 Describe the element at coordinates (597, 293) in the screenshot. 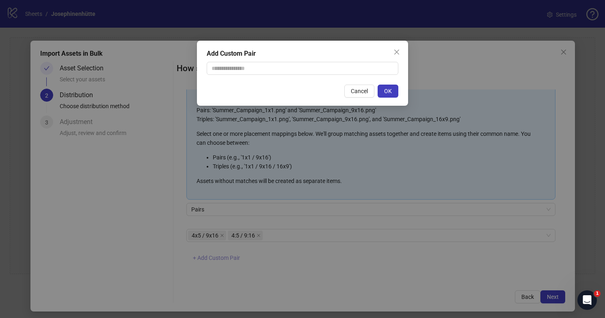

I see `span: 1` at that location.